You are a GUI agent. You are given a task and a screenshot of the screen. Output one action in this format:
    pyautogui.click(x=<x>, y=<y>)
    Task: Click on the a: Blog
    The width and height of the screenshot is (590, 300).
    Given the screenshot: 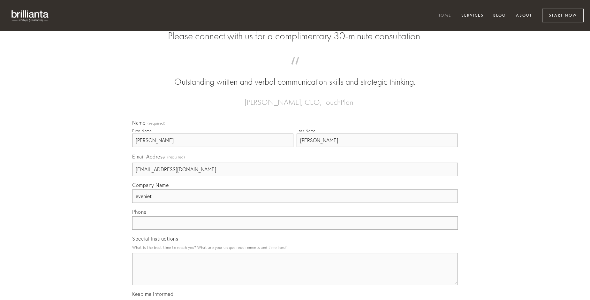 What is the action you would take?
    pyautogui.click(x=499, y=16)
    